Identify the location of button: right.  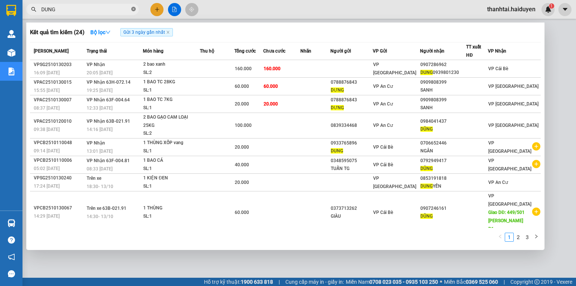
(537, 237).